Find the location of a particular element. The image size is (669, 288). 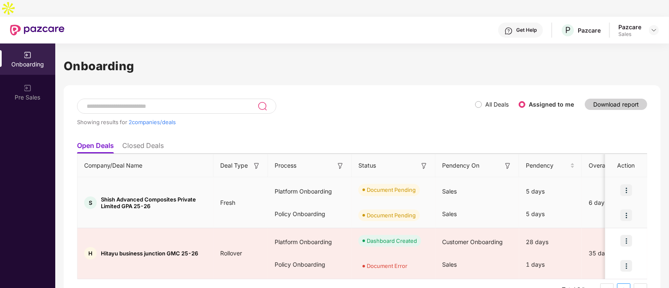

th: Pendency is located at coordinates (551, 166).